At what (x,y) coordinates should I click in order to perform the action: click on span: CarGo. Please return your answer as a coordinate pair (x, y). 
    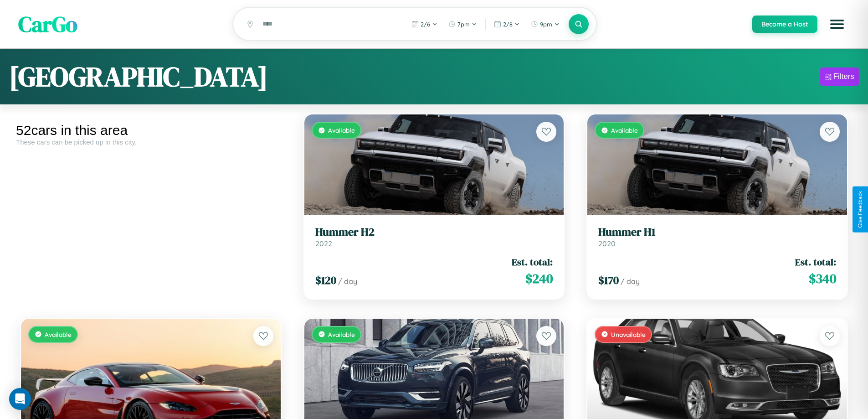
    Looking at the image, I should click on (48, 24).